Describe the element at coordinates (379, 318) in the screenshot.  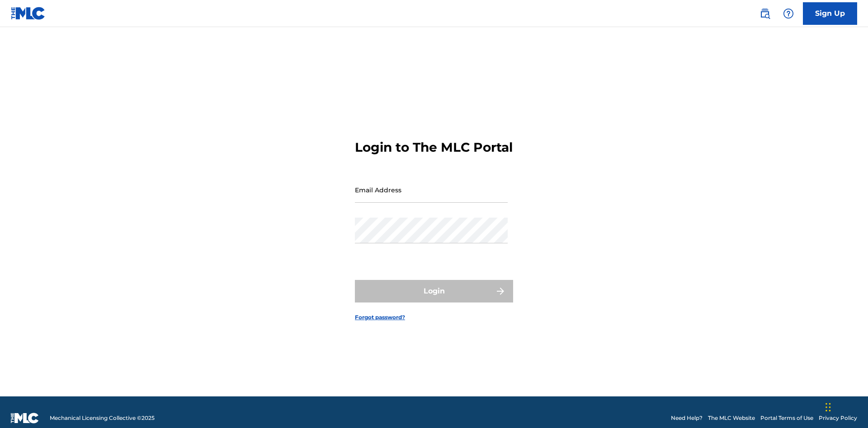
I see `a: Forgot password?` at that location.